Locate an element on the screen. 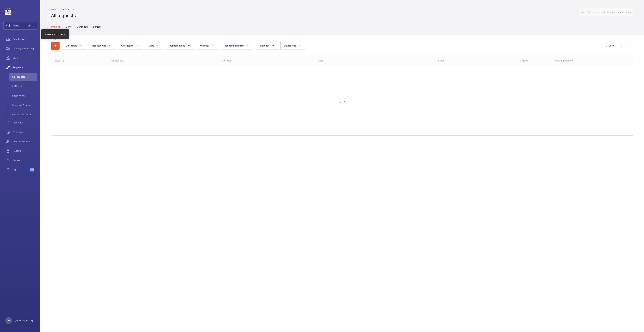 This screenshot has width=644, height=332. button: Units is located at coordinates (154, 46).